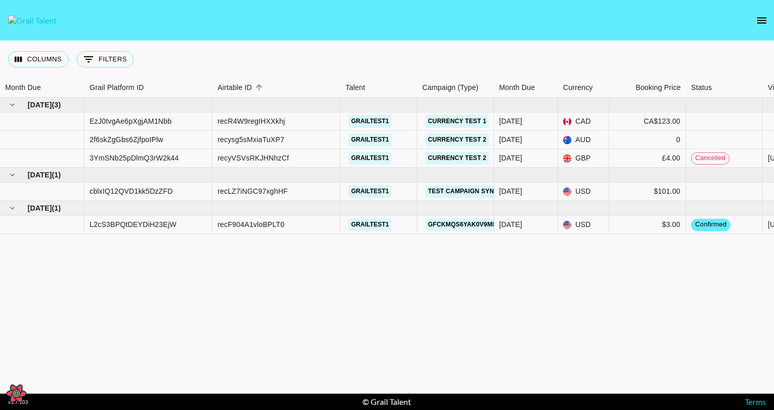 The height and width of the screenshot is (410, 774). I want to click on button: Open React Query Devtools, so click(16, 394).